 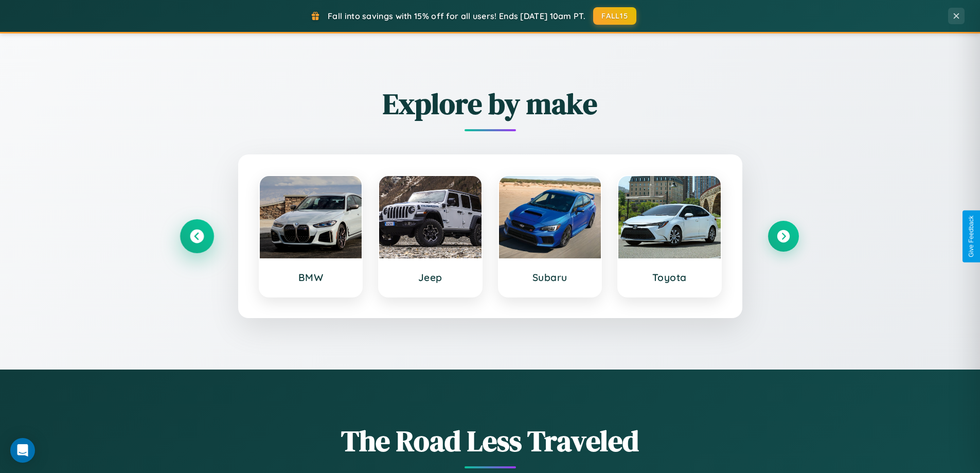 I want to click on div: Open Intercom Messenger, so click(x=23, y=450).